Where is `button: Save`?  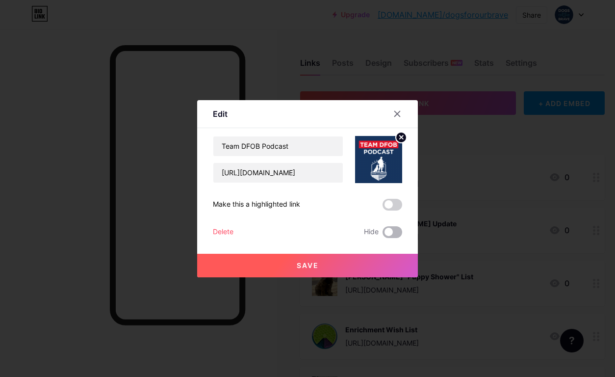 button: Save is located at coordinates (307, 265).